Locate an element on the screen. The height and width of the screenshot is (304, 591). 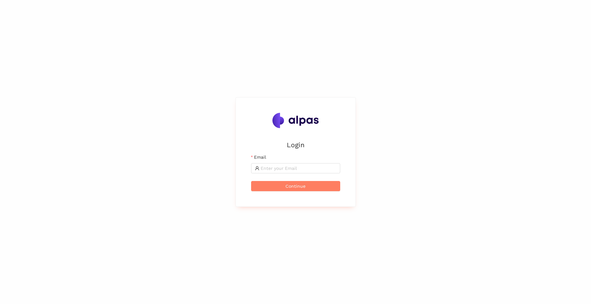
span: user is located at coordinates (257, 168).